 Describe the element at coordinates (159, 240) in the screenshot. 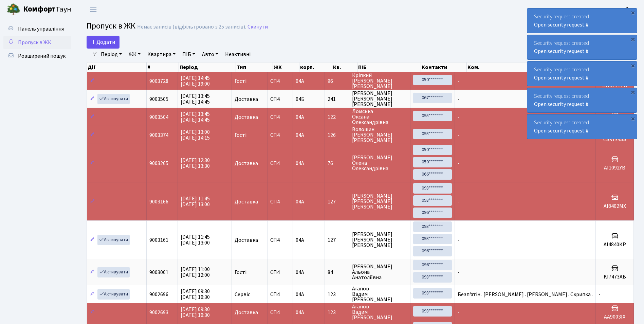

I see `span: 9003161` at that location.